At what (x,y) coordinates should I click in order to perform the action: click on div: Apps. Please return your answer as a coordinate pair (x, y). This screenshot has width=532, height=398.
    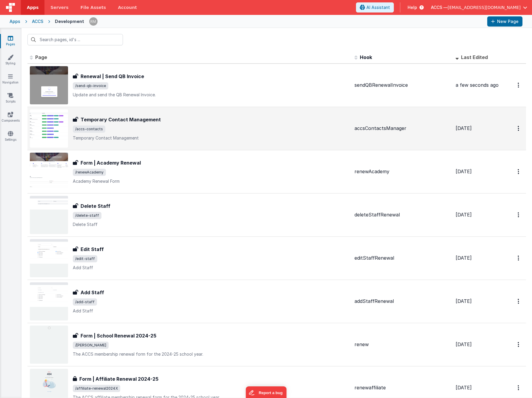
    Looking at the image, I should click on (15, 21).